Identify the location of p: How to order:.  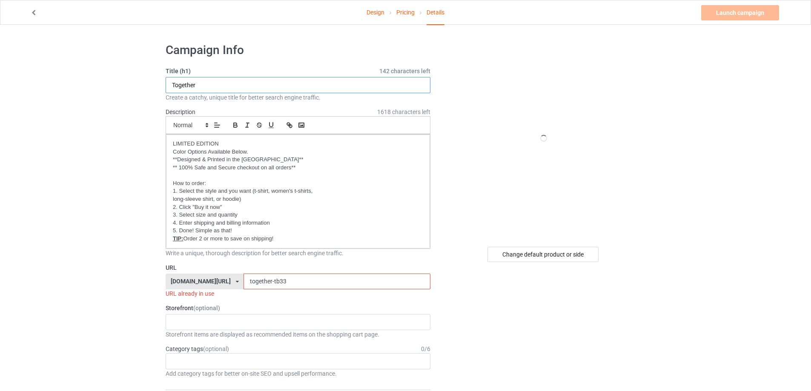
(298, 184).